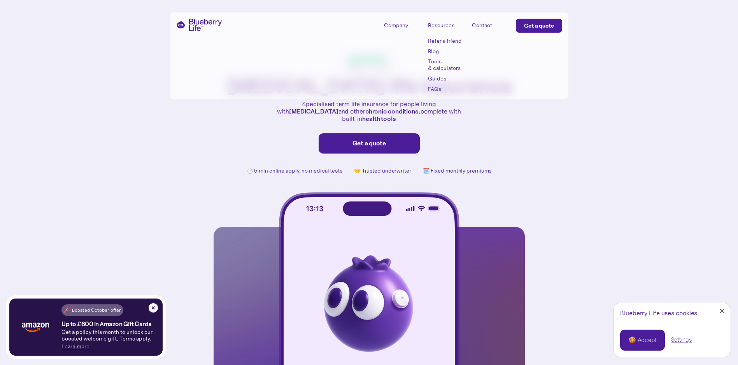 The width and height of the screenshot is (738, 365). I want to click on div: Settings, so click(681, 340).